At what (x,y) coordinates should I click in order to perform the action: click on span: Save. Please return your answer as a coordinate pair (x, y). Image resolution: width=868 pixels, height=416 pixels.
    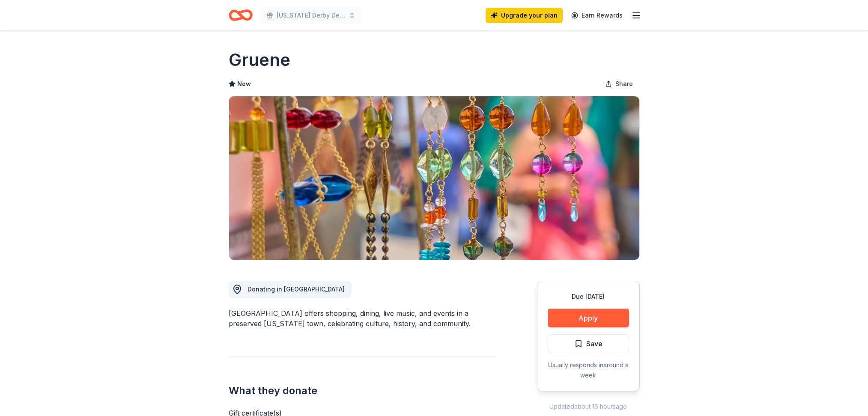
    Looking at the image, I should click on (594, 344).